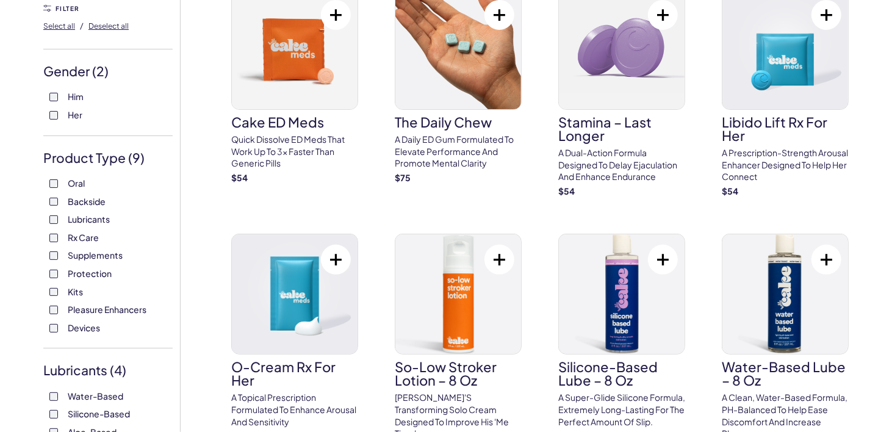 The width and height of the screenshot is (892, 432). What do you see at coordinates (54, 115) in the screenshot?
I see `input: Her` at bounding box center [54, 115].